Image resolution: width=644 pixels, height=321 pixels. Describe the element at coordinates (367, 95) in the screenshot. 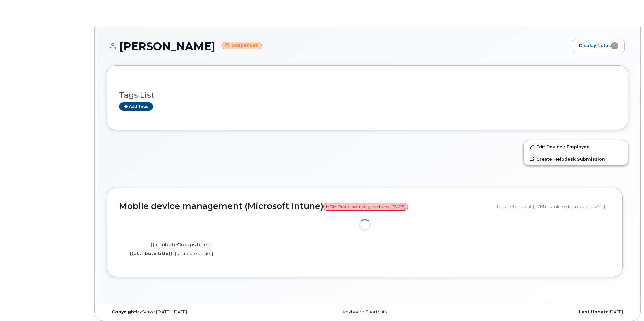

I see `h3: Tags List` at that location.